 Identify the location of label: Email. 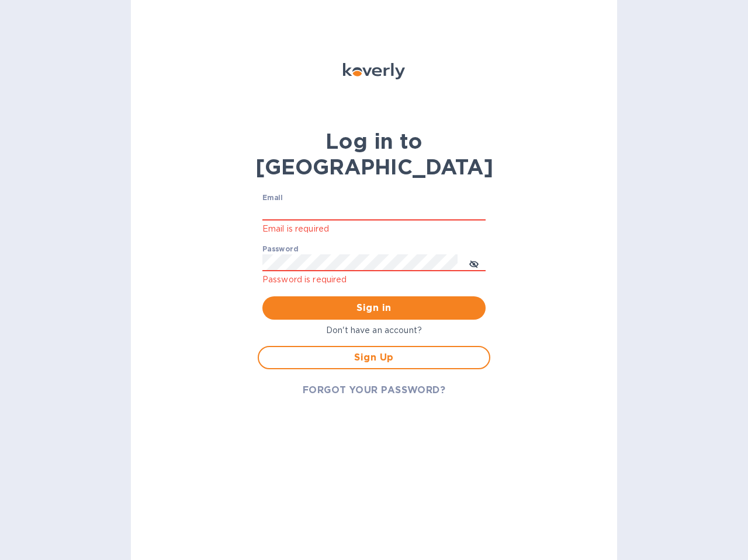
(272, 198).